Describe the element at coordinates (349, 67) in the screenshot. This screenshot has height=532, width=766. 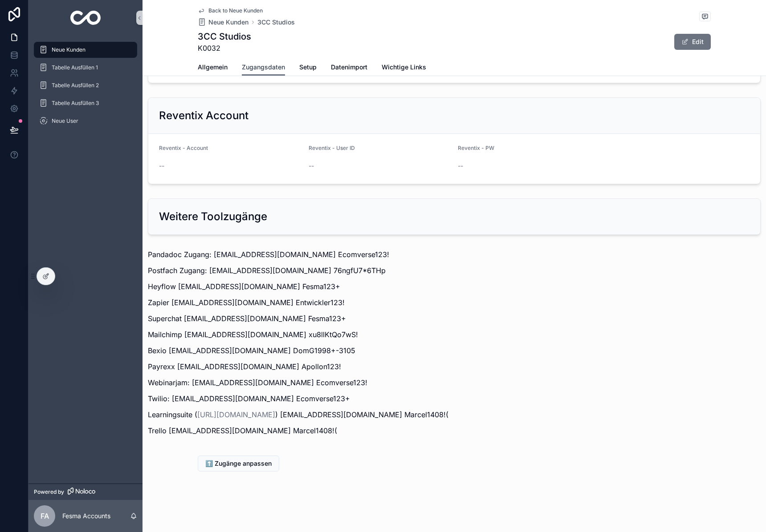
I see `span: Datenimport` at that location.